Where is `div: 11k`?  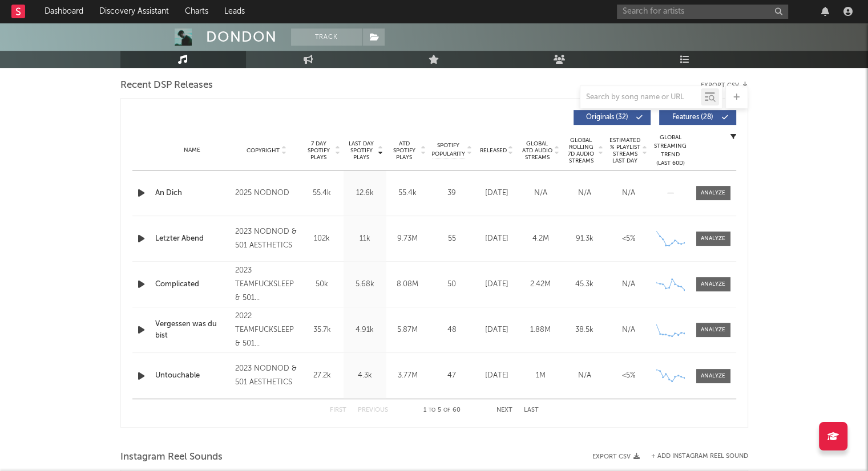
div: 11k is located at coordinates (364, 239).